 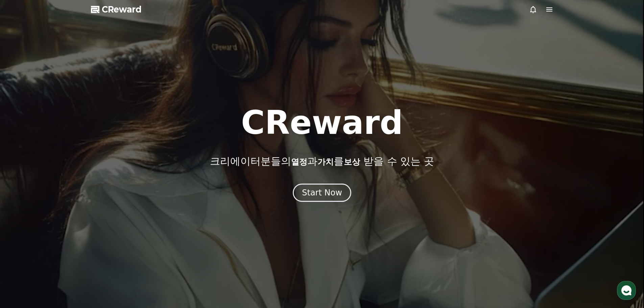 I want to click on div: Start Now, so click(x=322, y=192).